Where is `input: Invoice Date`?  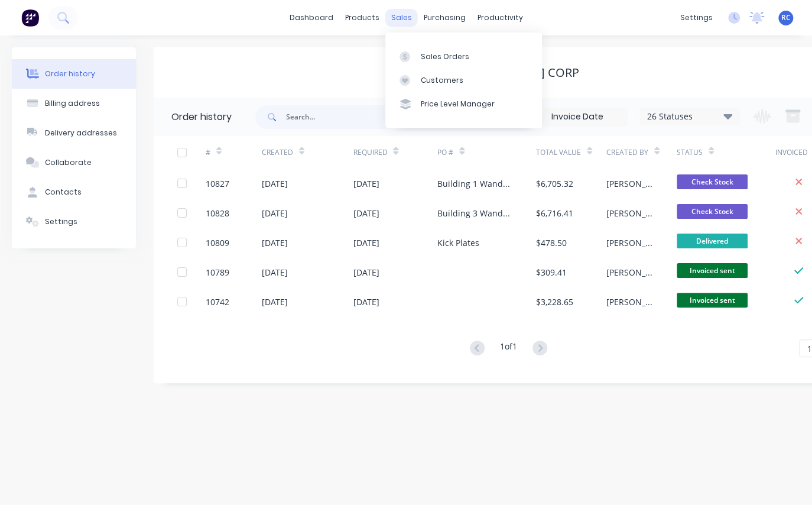 input: Invoice Date is located at coordinates (578, 117).